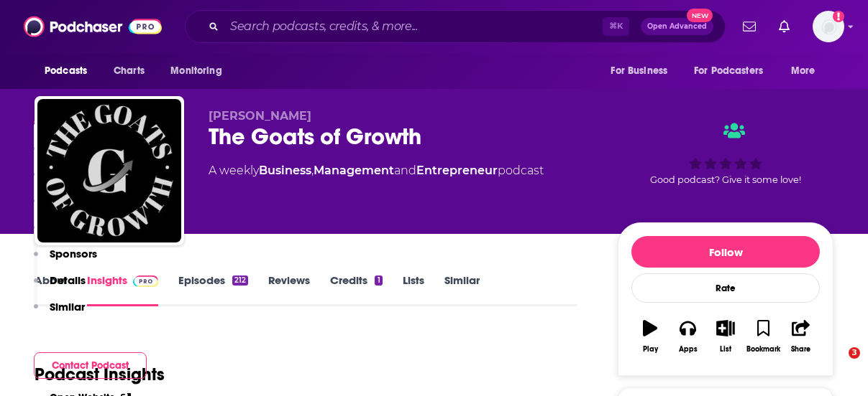 The image size is (868, 396). I want to click on button: Contact Podcast, so click(90, 366).